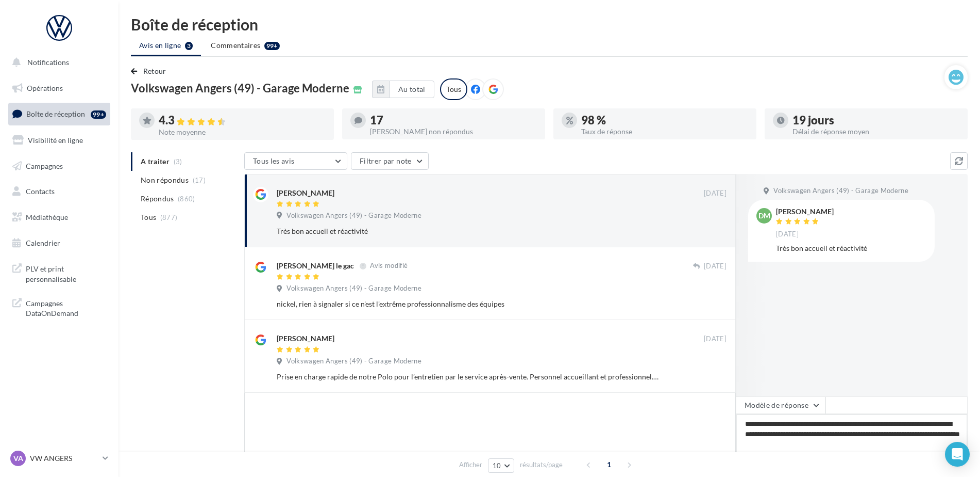 Image resolution: width=980 pixels, height=477 pixels. I want to click on div: Note moyenne, so click(242, 132).